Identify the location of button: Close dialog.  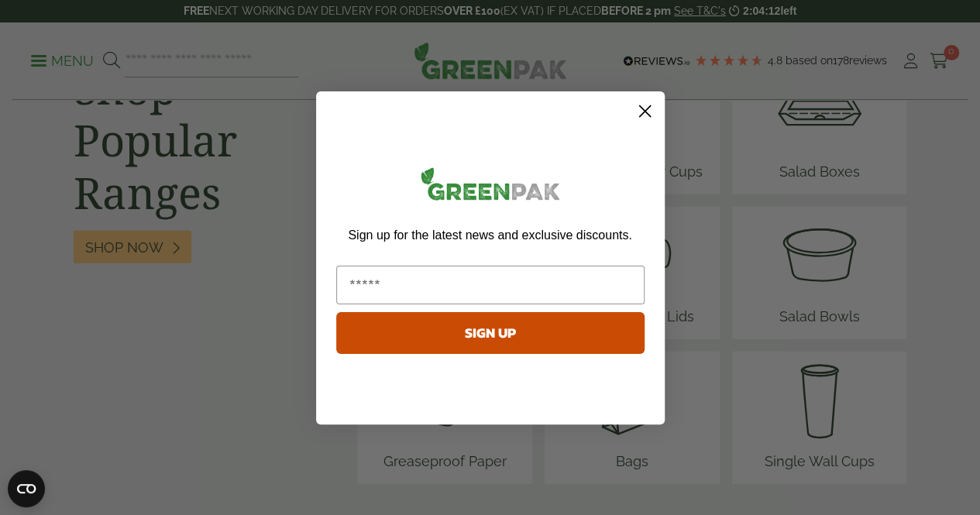
(645, 111).